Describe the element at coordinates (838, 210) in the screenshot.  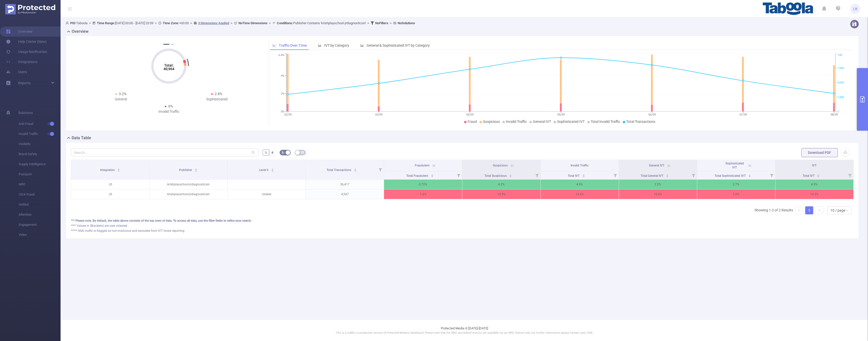
I see `div: 10 / page` at that location.